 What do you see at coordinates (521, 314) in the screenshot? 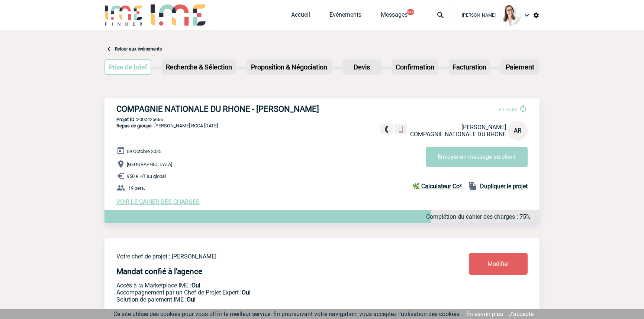
I see `a: J'accepte` at bounding box center [521, 314].